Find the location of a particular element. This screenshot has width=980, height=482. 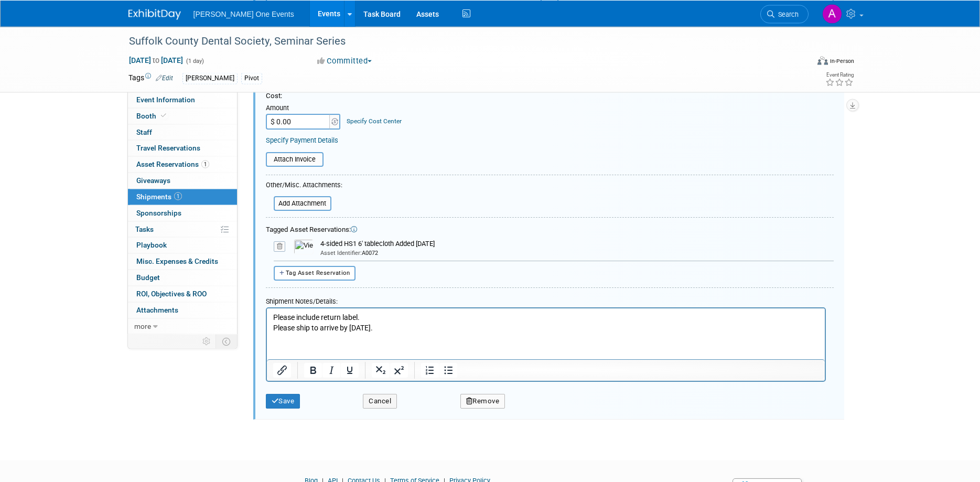

a: Event Information is located at coordinates (183, 100).